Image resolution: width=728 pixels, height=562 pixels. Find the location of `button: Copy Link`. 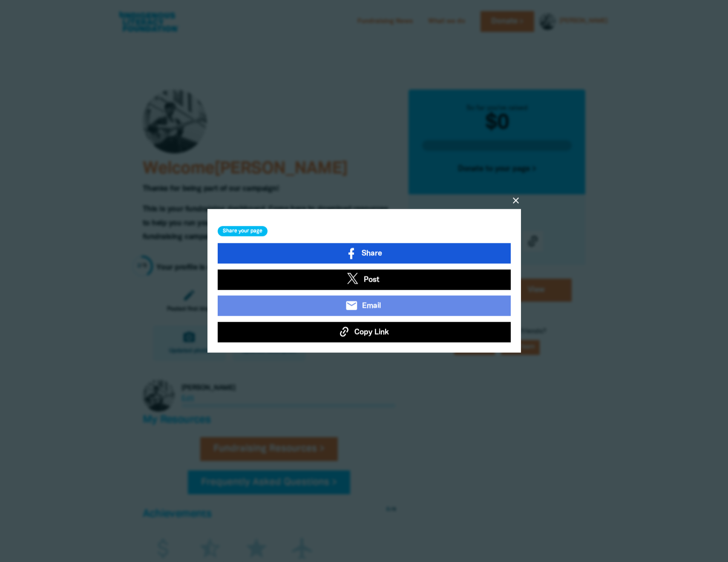

button: Copy Link is located at coordinates (364, 332).